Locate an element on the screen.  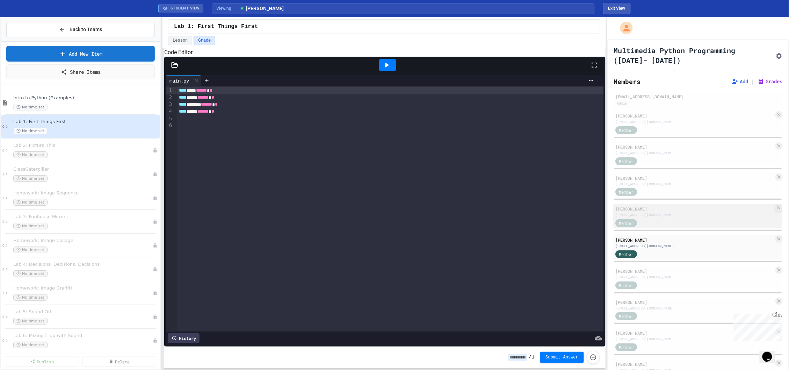
span: Homework: Image Sequence is located at coordinates (83, 193).